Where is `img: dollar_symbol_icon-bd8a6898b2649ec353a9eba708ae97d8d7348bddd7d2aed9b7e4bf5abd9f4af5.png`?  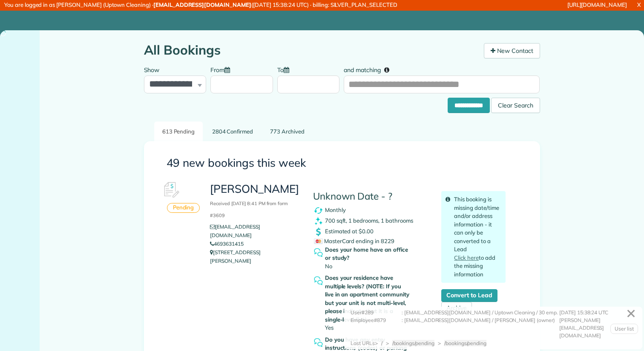
img: dollar_symbol_icon-bd8a6898b2649ec353a9eba708ae97d8d7348bddd7d2aed9b7e4bf5abd9f4af5.png is located at coordinates (318, 232).